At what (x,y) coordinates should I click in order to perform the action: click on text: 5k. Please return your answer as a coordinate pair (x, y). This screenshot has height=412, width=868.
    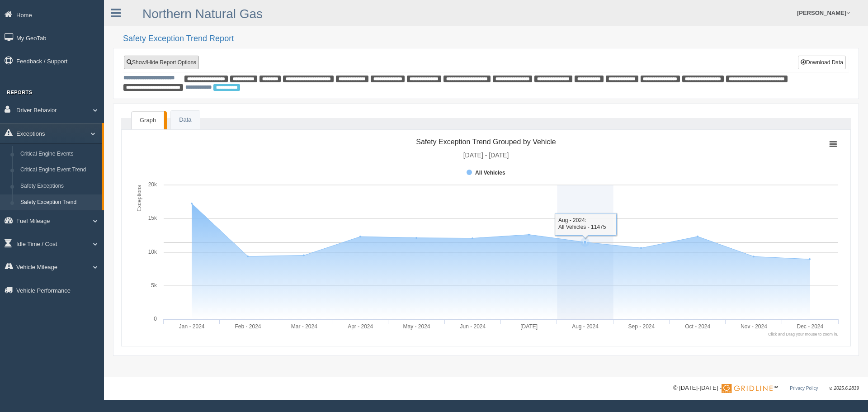
    Looking at the image, I should click on (154, 285).